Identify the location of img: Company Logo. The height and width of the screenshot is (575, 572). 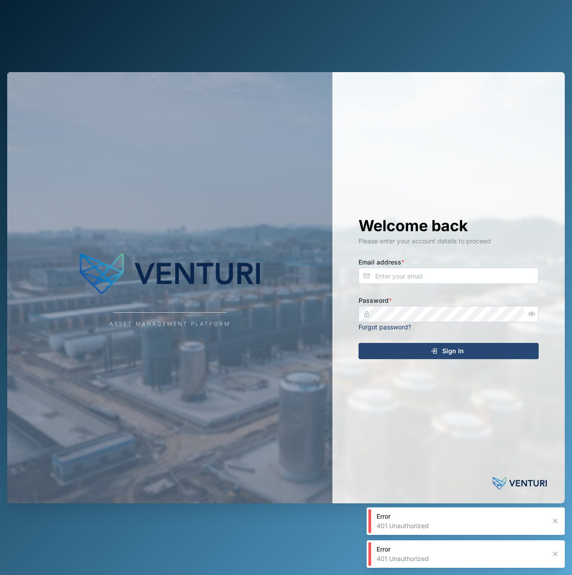
(170, 274).